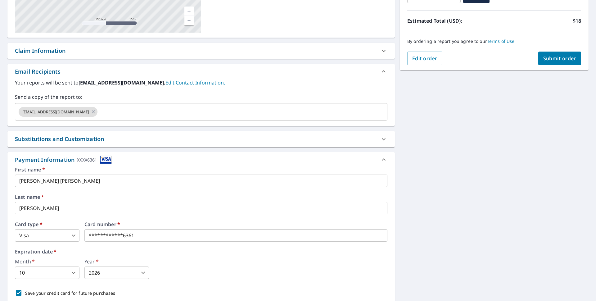 The height and width of the screenshot is (301, 596). I want to click on label: Expiration date, so click(201, 251).